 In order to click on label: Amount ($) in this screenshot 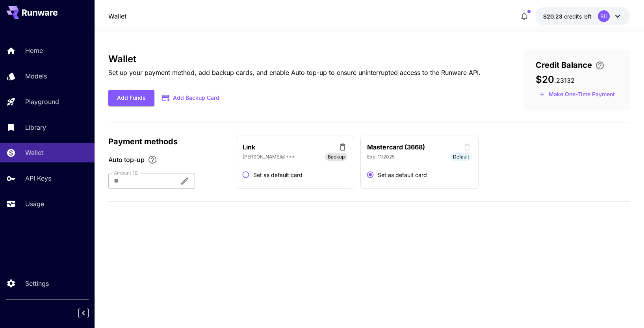, I will do `click(126, 173)`.